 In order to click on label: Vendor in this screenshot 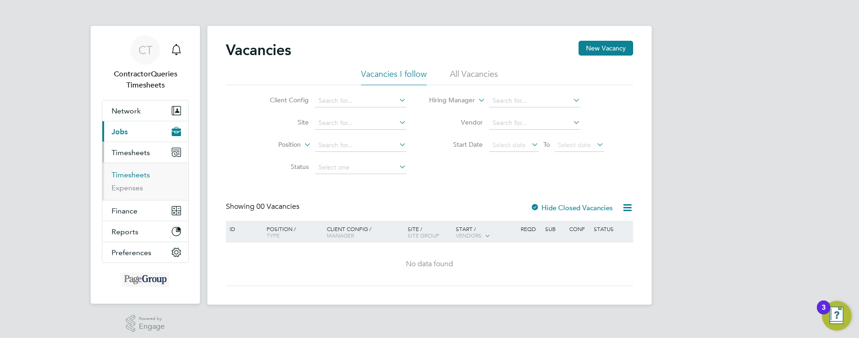, I will do `click(456, 122)`.